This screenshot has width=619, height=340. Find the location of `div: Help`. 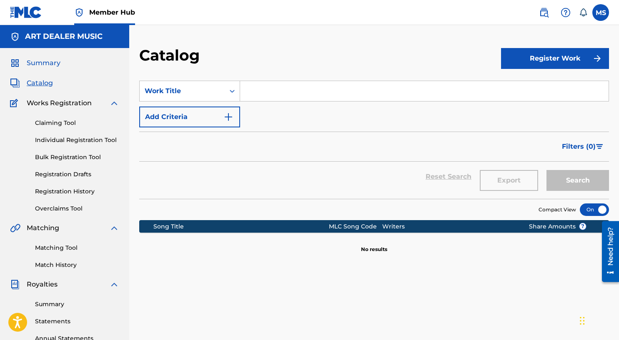

div: Help is located at coordinates (566, 13).